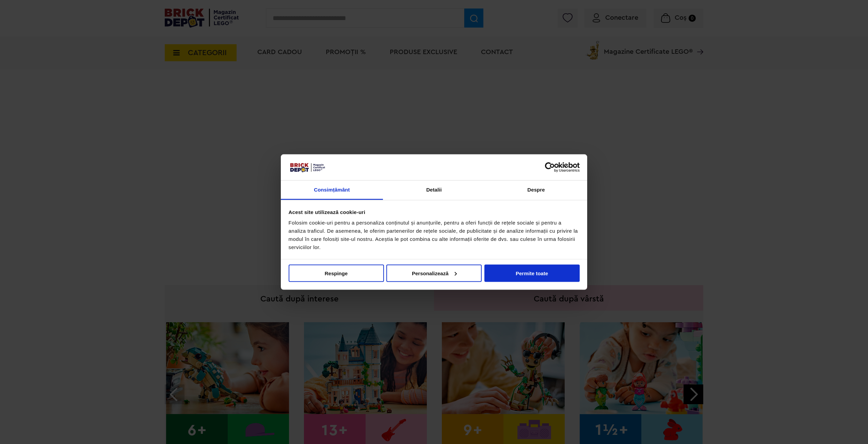  Describe the element at coordinates (434, 190) in the screenshot. I see `a: Detalii` at that location.